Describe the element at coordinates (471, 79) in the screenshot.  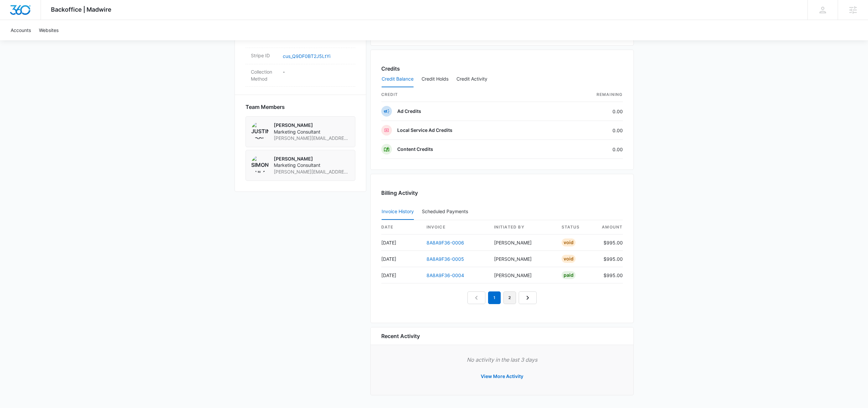
I see `button: Credit Activity` at that location.